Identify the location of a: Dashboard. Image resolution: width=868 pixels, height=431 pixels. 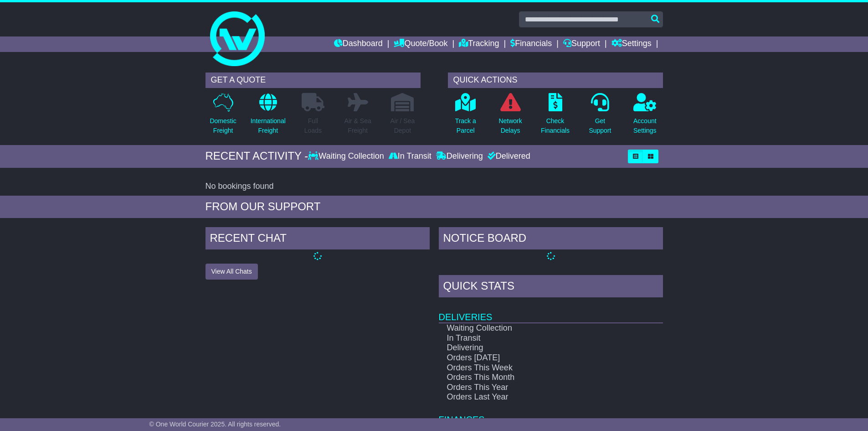
(358, 44).